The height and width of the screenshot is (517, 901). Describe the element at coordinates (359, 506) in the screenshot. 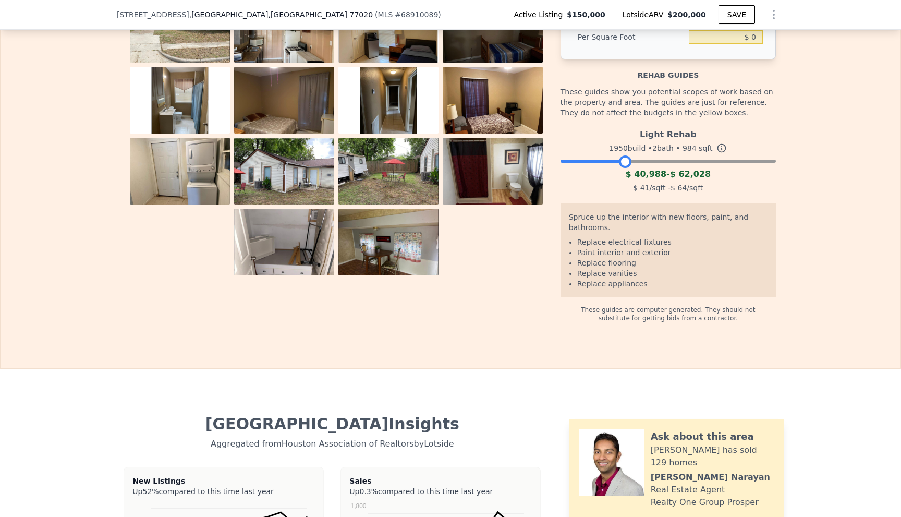

I see `text: 1,800` at that location.